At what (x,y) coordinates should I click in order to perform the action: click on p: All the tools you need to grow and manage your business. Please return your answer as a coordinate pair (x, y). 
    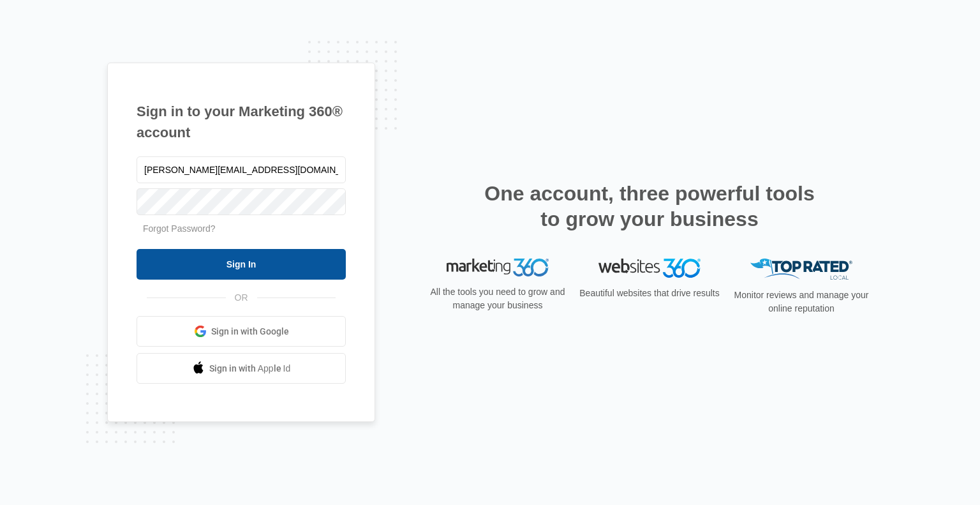
    Looking at the image, I should click on (497, 299).